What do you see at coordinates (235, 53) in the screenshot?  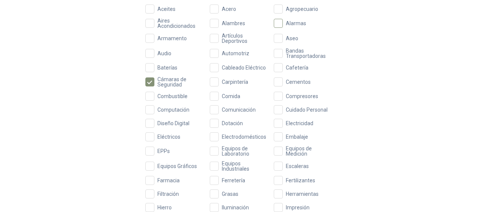 I see `span: Automotriz` at bounding box center [235, 53].